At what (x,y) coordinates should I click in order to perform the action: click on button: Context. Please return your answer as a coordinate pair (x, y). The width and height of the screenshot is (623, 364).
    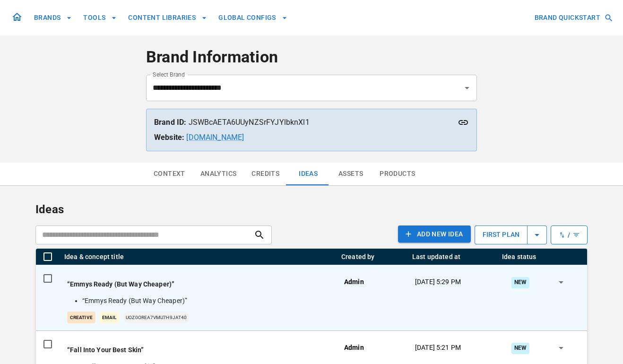
    Looking at the image, I should click on (169, 174).